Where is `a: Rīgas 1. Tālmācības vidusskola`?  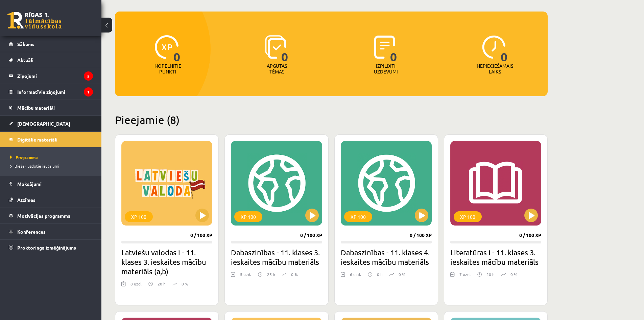 a: Rīgas 1. Tālmācības vidusskola is located at coordinates (35, 20).